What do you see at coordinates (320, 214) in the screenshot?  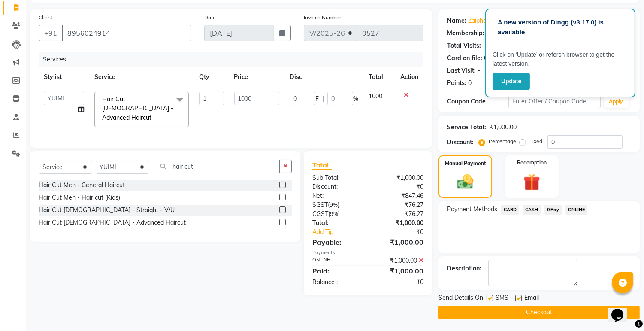 I see `span: CGST` at bounding box center [320, 214].